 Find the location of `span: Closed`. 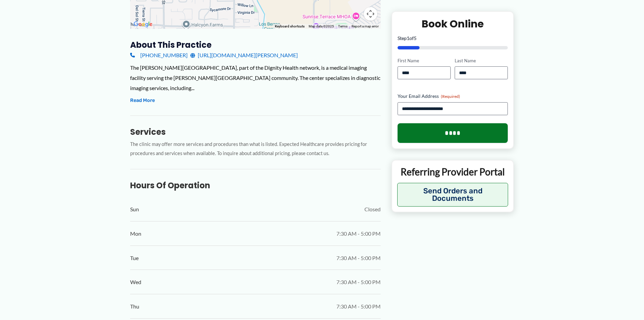

span: Closed is located at coordinates (372, 209).